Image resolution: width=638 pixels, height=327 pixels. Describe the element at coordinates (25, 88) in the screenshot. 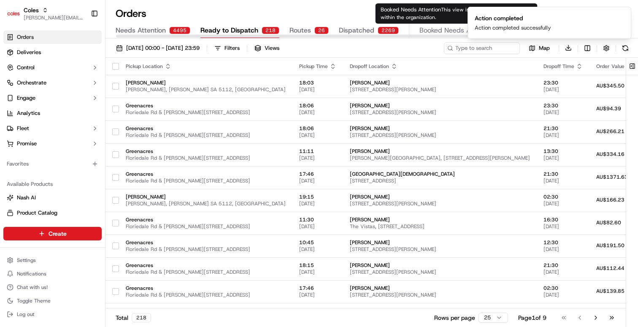

I see `img: 1756434665150-4e636765-6d04-44f2-b13a-1d7bbed723a0` at that location.